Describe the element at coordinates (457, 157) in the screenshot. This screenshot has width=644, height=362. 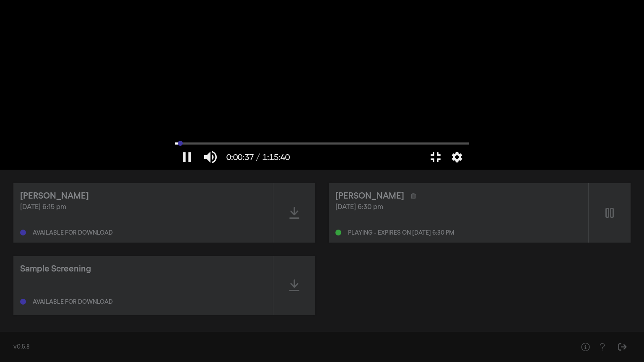
I see `button: More settings` at that location.